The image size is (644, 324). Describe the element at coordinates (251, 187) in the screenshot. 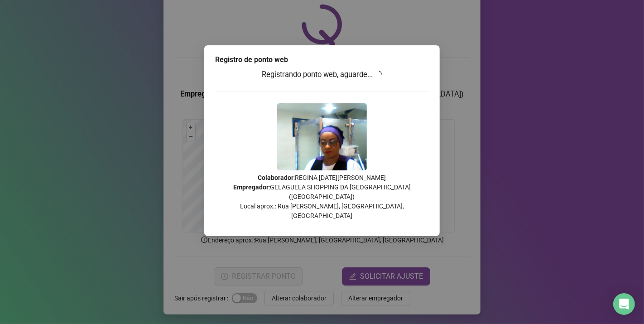

I see `strong: Empregador` at that location.